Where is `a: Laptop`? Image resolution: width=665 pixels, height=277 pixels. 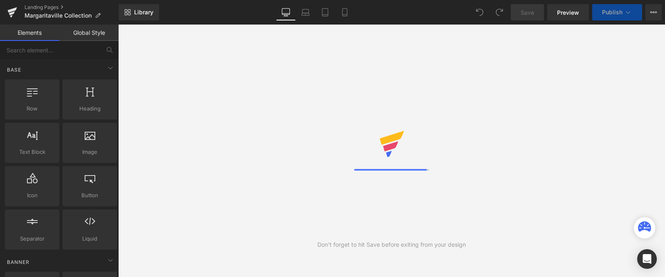 a: Laptop is located at coordinates (306, 12).